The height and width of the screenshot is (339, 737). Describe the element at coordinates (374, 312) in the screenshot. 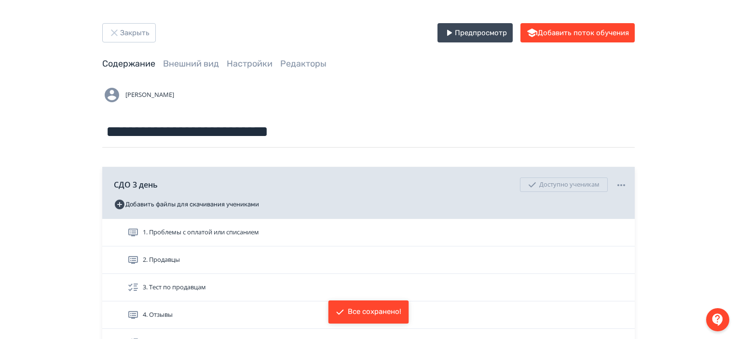

I see `div: Все сохранено!` at that location.